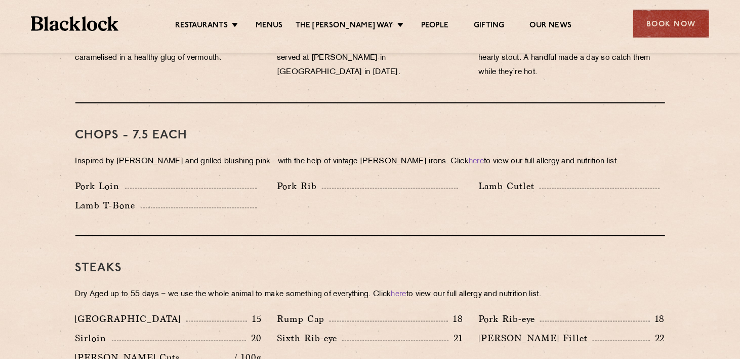 Image resolution: width=740 pixels, height=359 pixels. Describe the element at coordinates (572, 58) in the screenshot. I see `p: Trimmings from our morning butchery, fuelled by a hearty stout. A handful made a day so catch the...` at that location.